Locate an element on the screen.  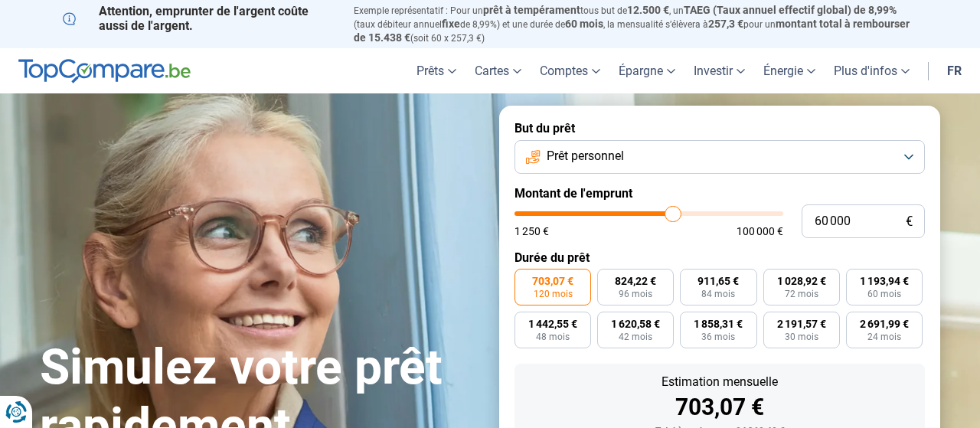
span: 1 193,94 € is located at coordinates (884, 281).